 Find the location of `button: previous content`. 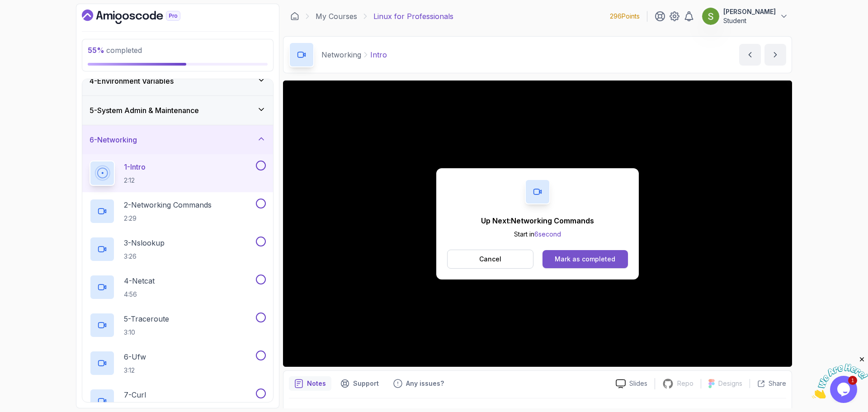

button: previous content is located at coordinates (750, 55).